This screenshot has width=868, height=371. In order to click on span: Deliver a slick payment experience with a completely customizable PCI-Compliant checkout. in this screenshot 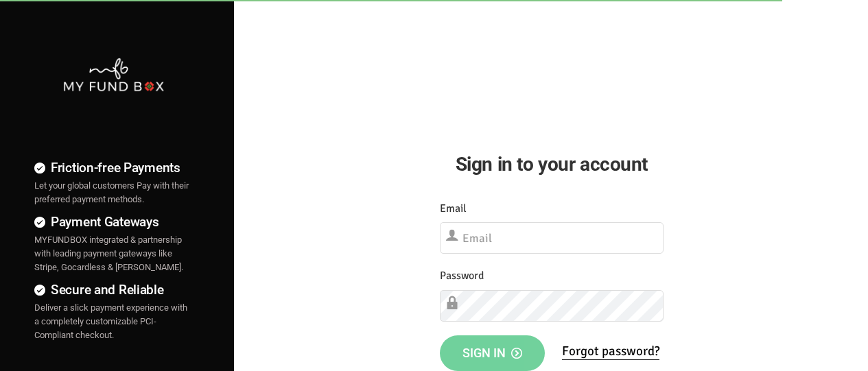, I will do `click(110, 321)`.